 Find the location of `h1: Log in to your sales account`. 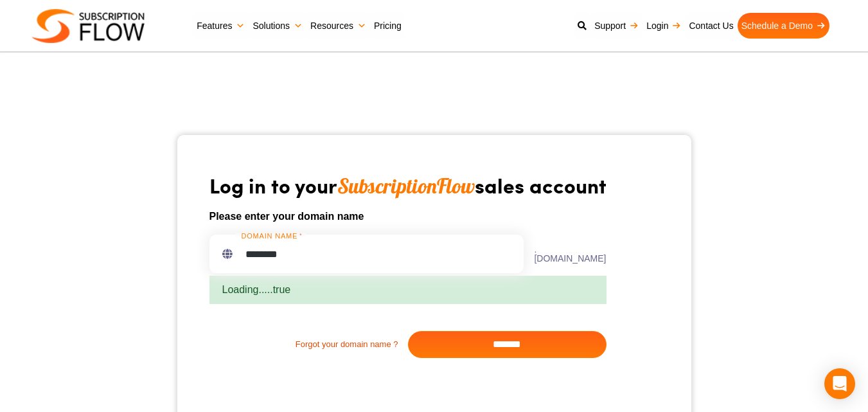

h1: Log in to your sales account is located at coordinates (408, 185).